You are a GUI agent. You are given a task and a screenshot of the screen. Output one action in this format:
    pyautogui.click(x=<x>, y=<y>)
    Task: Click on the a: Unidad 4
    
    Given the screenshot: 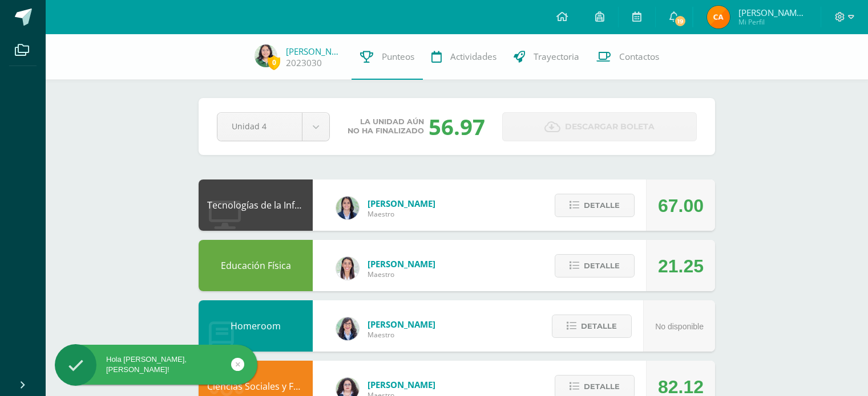 What is the action you would take?
    pyautogui.click(x=273, y=127)
    